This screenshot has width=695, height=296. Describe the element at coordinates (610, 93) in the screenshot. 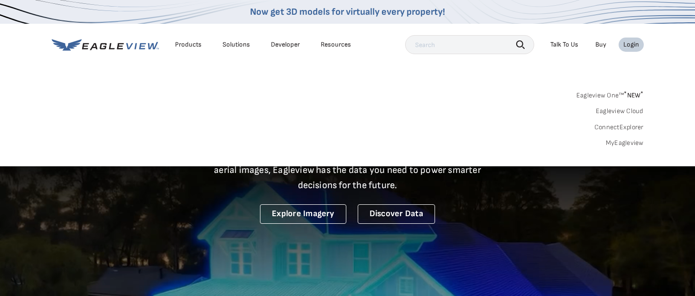

I see `a: Eagleview One™*NEW*` at that location.